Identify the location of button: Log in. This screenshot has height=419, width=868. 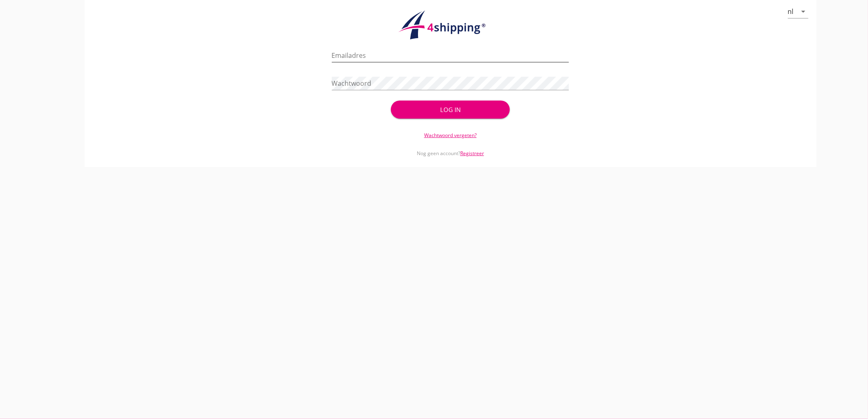
(450, 110).